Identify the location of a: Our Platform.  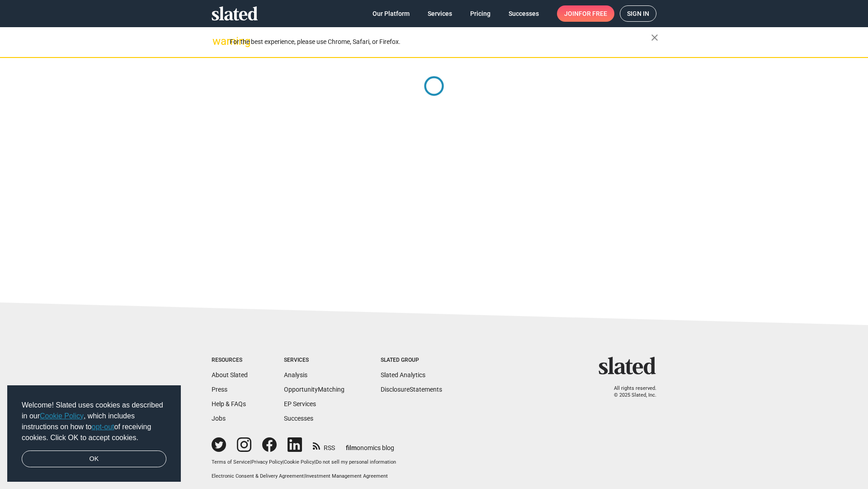
(391, 13).